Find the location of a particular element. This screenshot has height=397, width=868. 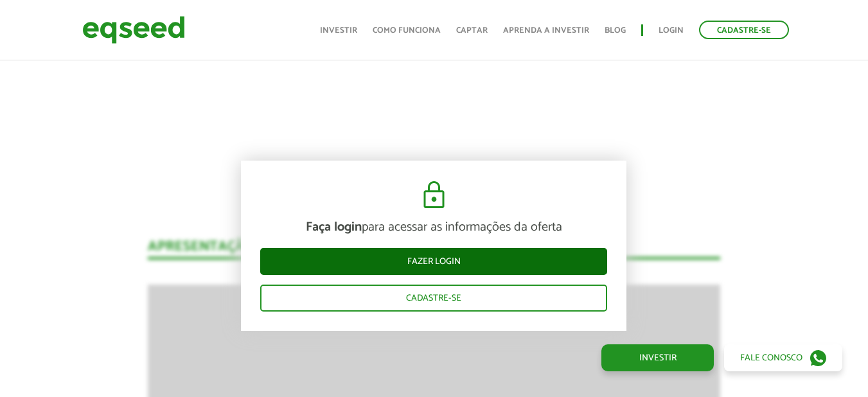

strong: Faça login is located at coordinates (334, 227).